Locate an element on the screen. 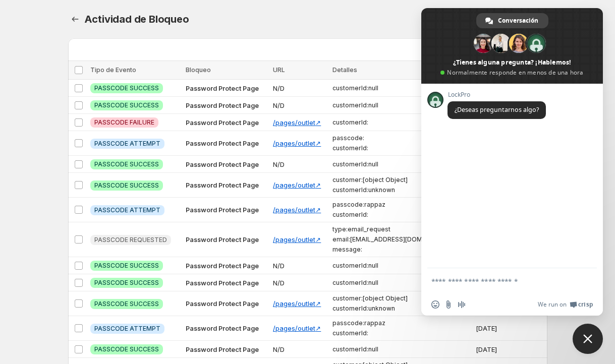 This screenshot has height=364, width=615. span: Insertar un emoji is located at coordinates (436, 305).